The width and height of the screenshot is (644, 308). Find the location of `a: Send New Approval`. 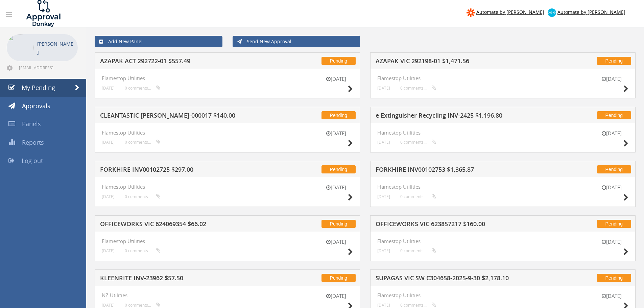

a: Send New Approval is located at coordinates (296, 42).